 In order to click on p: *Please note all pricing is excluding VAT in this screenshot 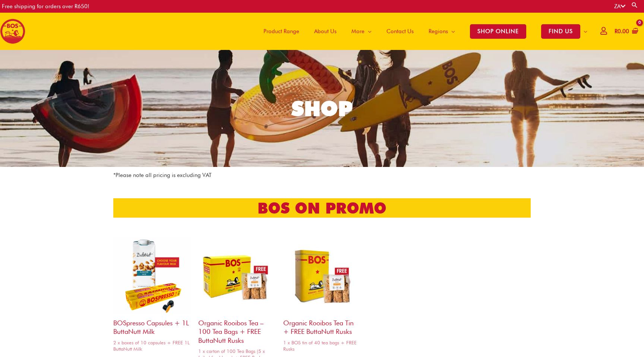, I will do `click(322, 175)`.